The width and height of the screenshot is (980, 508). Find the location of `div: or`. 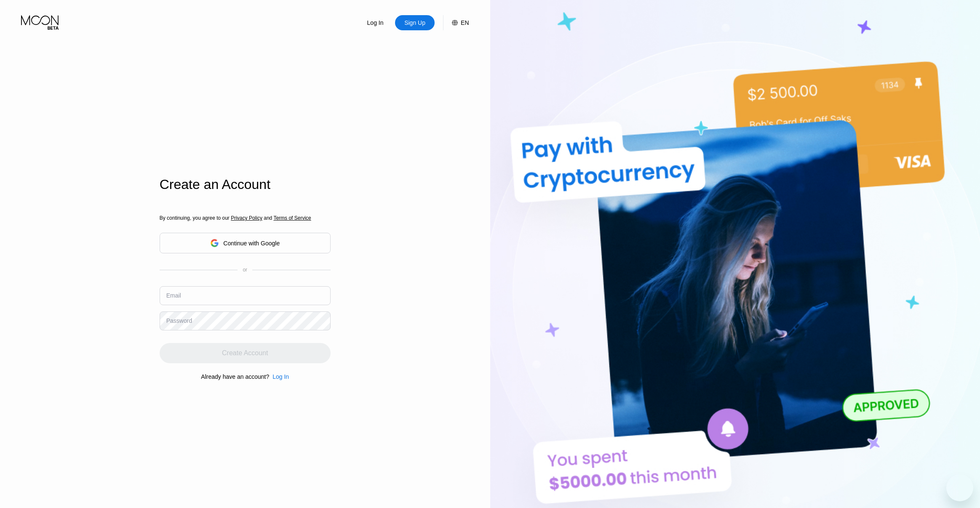

div: or is located at coordinates (245, 270).